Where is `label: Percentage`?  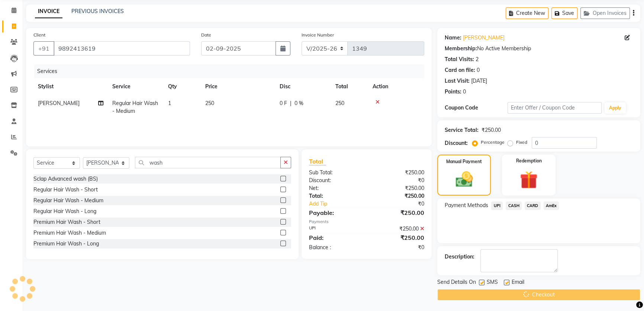
label: Percentage is located at coordinates (493, 142).